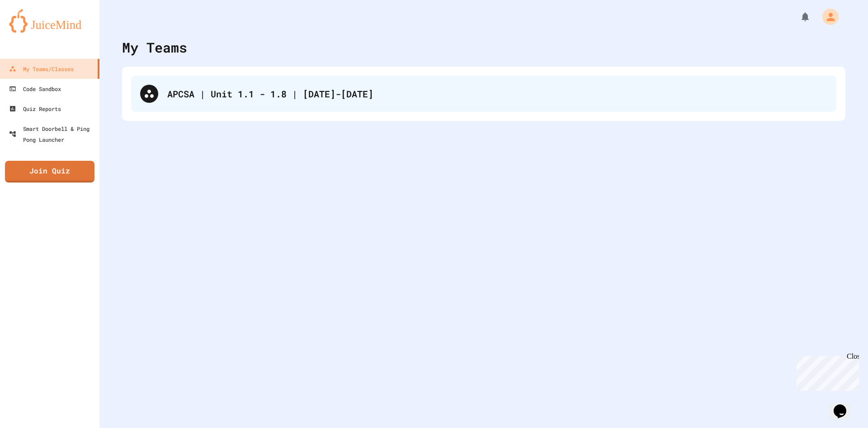 The image size is (868, 428). I want to click on div: Smart Doorbell & Ping Pong Launcher, so click(52, 134).